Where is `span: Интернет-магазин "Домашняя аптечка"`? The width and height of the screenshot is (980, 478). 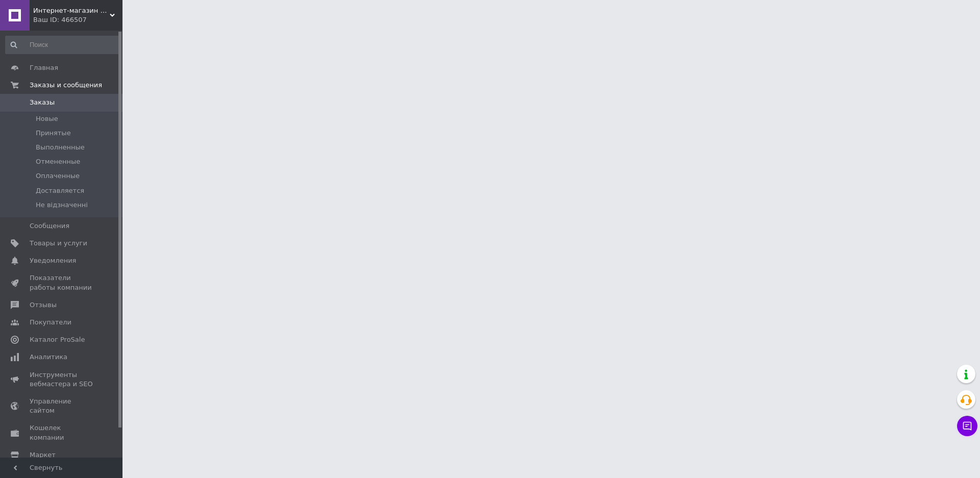 span: Интернет-магазин "Домашняя аптечка" is located at coordinates (72, 11).